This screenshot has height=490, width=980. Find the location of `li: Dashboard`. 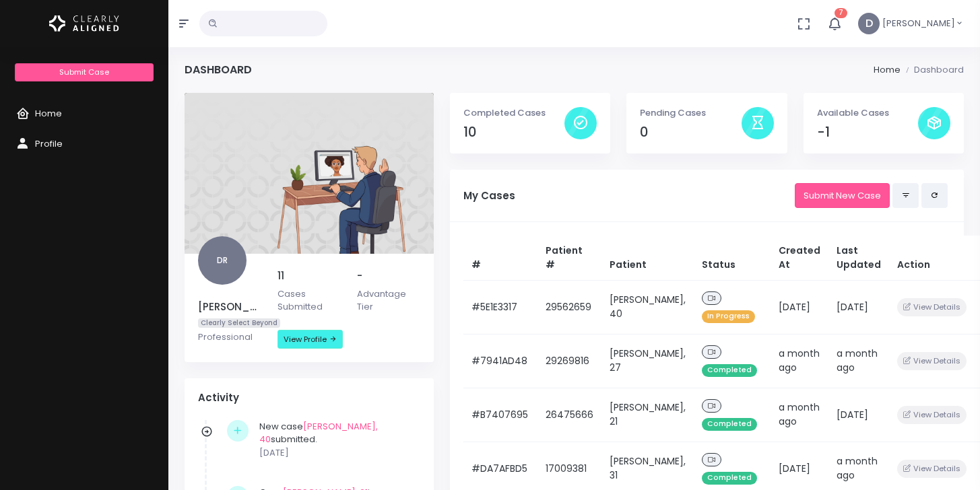

li: Dashboard is located at coordinates (932, 70).